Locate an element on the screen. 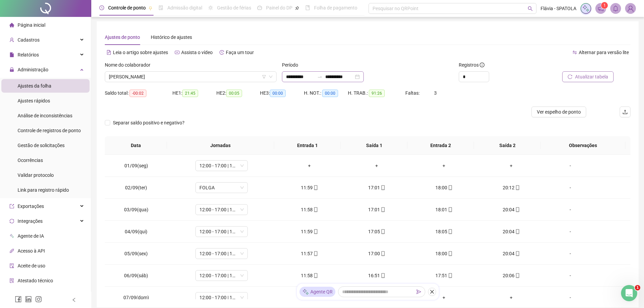 The image size is (644, 308). span: -00:02 is located at coordinates (138, 93).